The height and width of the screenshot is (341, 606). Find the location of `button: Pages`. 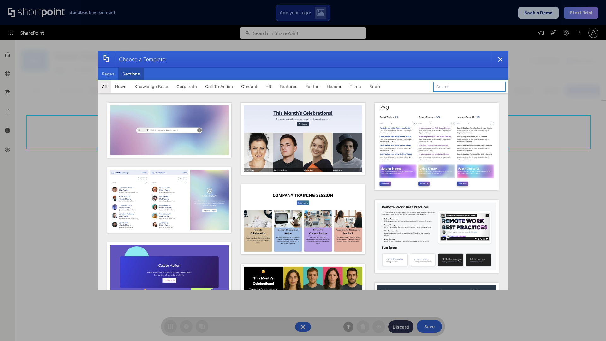

button: Pages is located at coordinates (108, 74).